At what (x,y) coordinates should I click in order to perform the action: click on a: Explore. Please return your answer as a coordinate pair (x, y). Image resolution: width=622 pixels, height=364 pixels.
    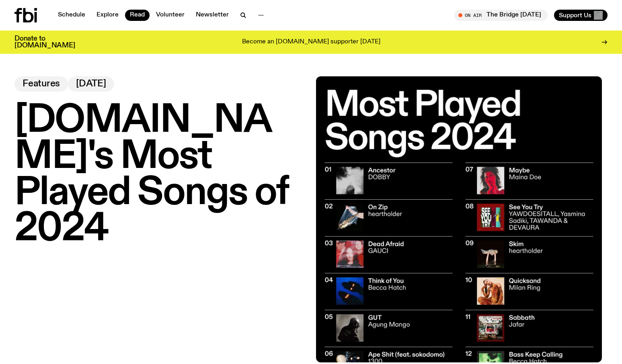
    Looking at the image, I should click on (107, 15).